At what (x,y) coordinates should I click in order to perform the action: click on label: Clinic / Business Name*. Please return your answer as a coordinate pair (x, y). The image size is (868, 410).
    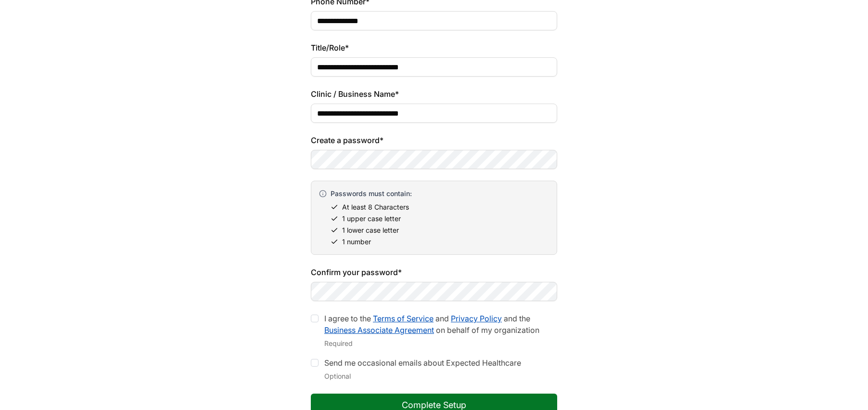
    Looking at the image, I should click on (434, 94).